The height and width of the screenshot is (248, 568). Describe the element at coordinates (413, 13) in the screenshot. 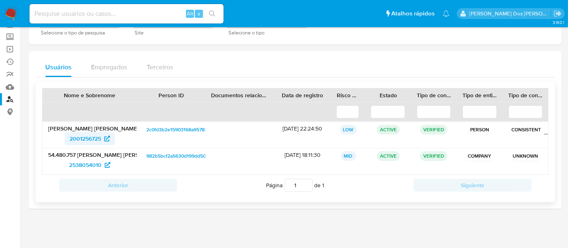

I see `span: Atalhos rápidos` at that location.